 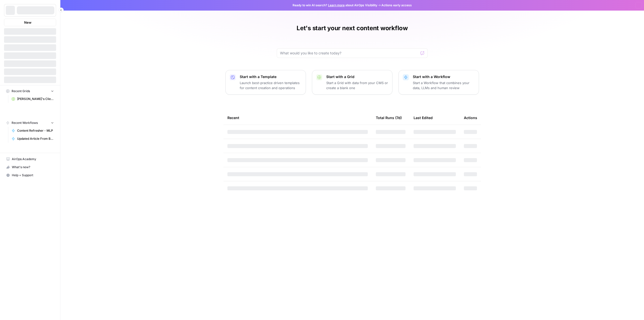 I want to click on span: Help + Support, so click(x=32, y=175).